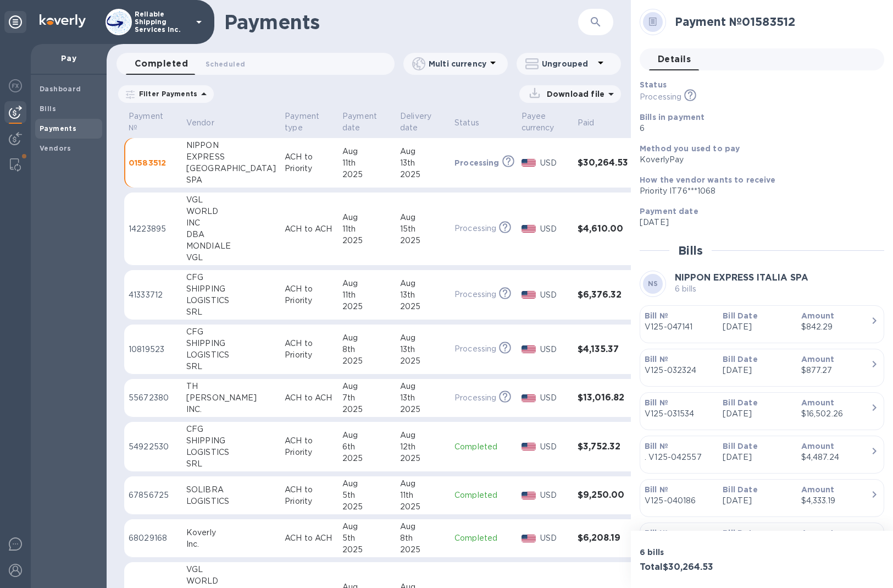  I want to click on b: NS, so click(653, 284).